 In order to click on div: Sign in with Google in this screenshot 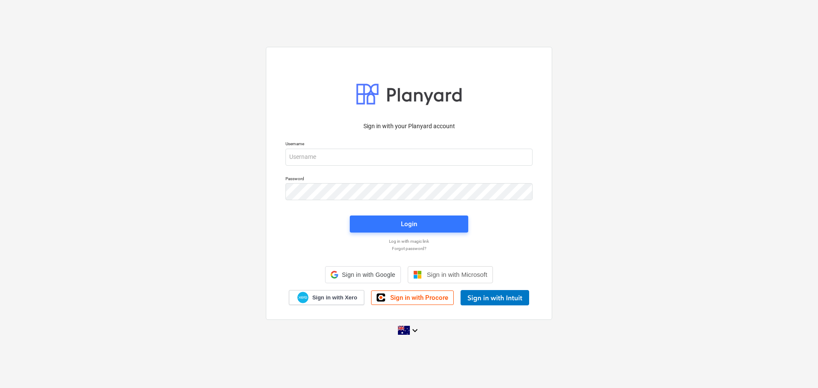, I will do `click(362, 275)`.